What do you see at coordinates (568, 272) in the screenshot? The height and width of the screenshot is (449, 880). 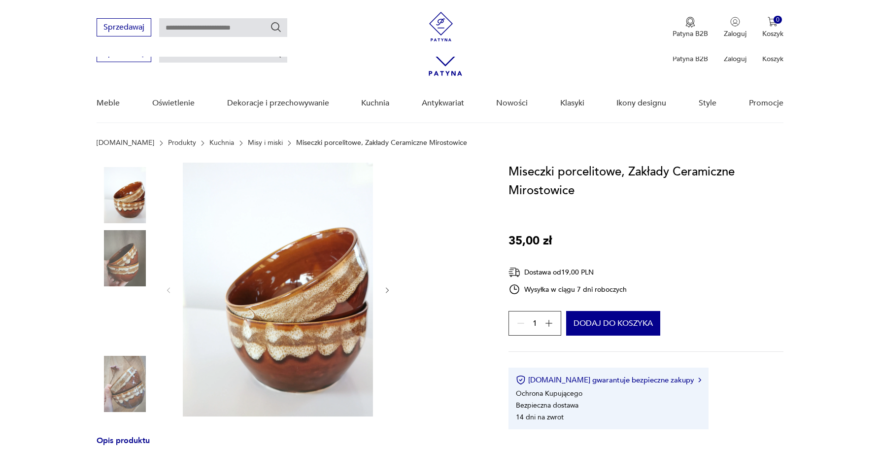 I see `div: Dostawa od 19,00 PLN` at bounding box center [568, 272].